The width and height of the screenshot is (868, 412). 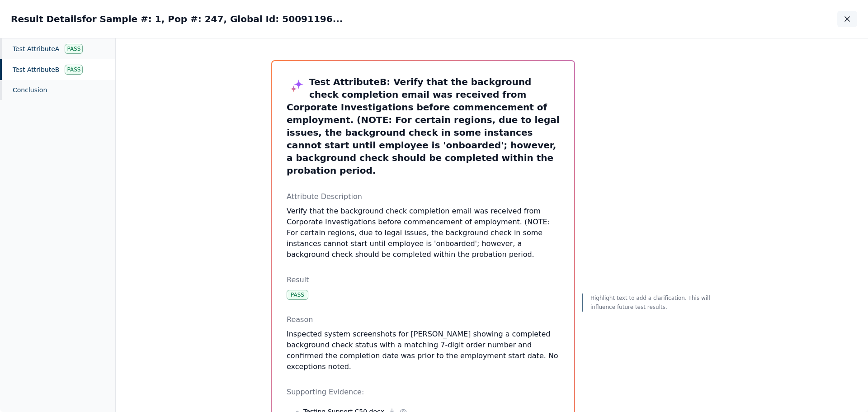 What do you see at coordinates (652, 303) in the screenshot?
I see `p: Highlight text to add a clarification. This will influence future test results.` at bounding box center [652, 303].